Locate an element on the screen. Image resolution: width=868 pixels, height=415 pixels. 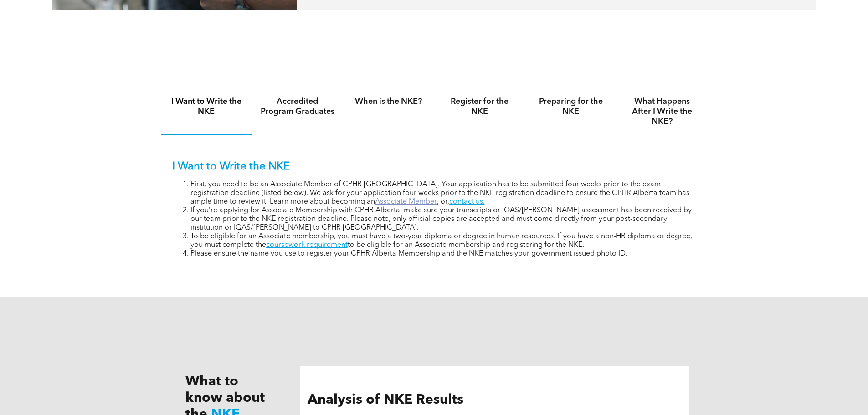
h4: Preparing for the NKE is located at coordinates (571, 106).